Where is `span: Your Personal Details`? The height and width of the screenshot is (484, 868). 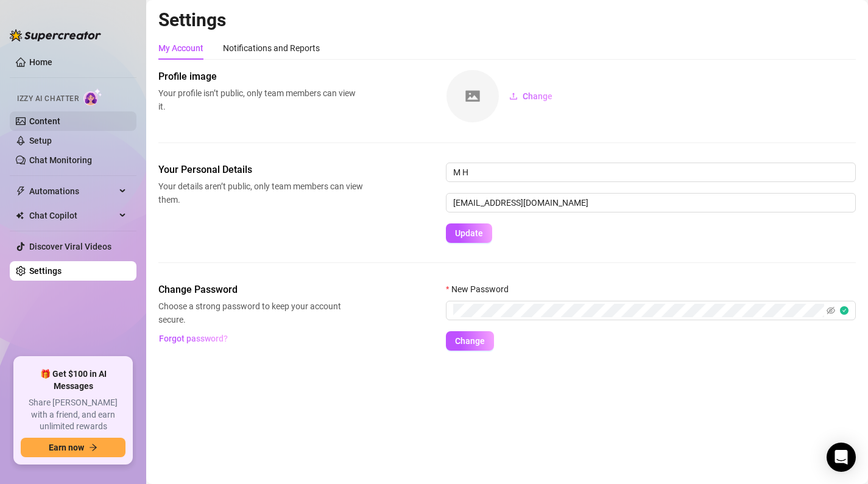 span: Your Personal Details is located at coordinates (261, 170).